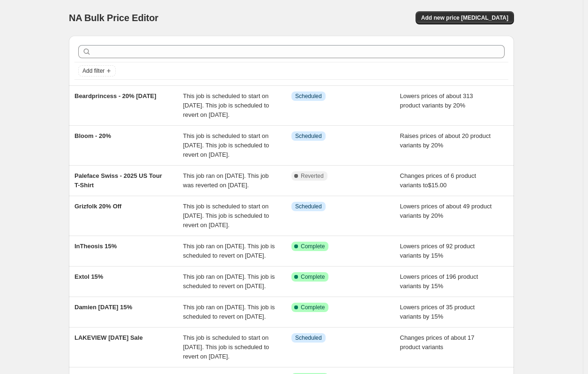  What do you see at coordinates (438, 180) in the screenshot?
I see `span: Changes prices of 6 product variants to` at bounding box center [438, 180].